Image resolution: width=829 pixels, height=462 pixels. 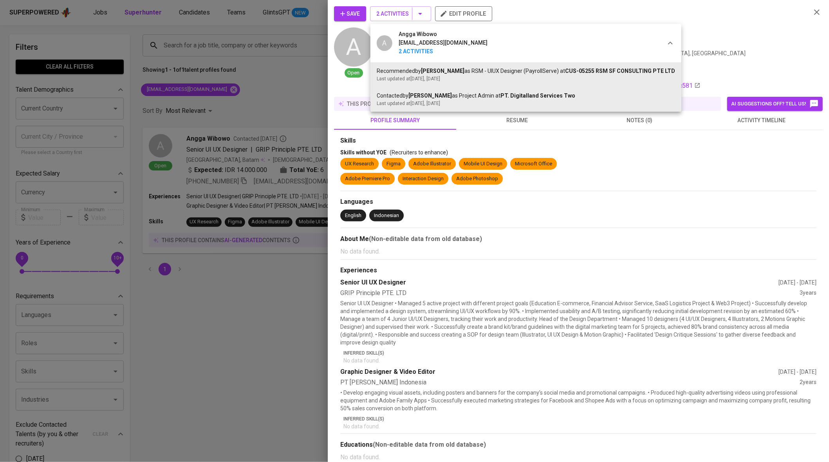 What do you see at coordinates (385, 43) in the screenshot?
I see `div: A` at bounding box center [385, 43].